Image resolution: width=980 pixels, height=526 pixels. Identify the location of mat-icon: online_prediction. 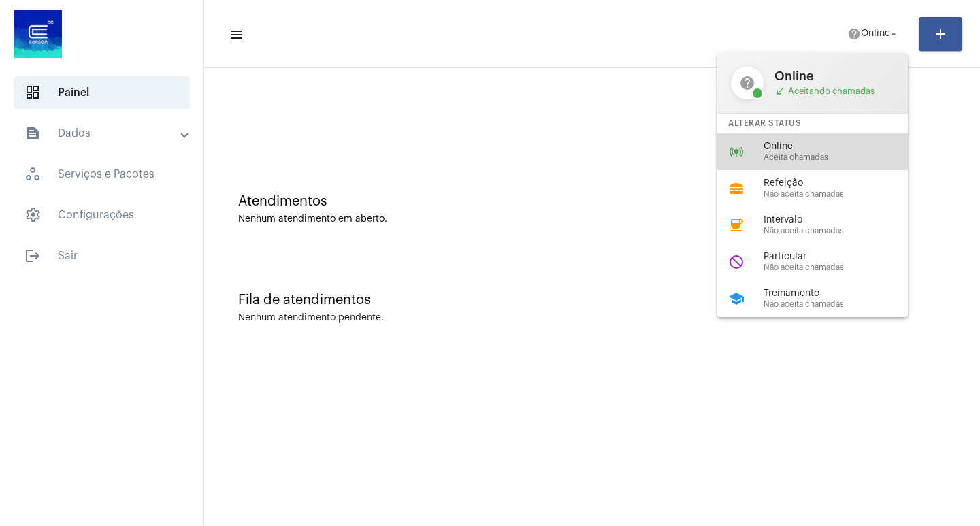
(736, 152).